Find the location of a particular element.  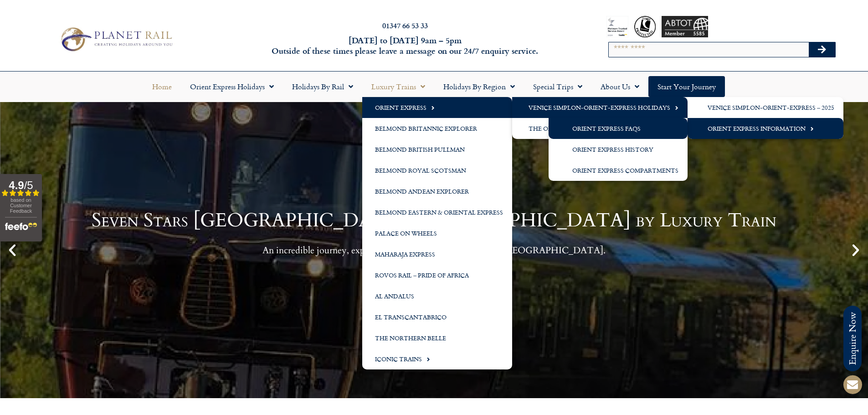

a: Orient Express is located at coordinates (437, 108).